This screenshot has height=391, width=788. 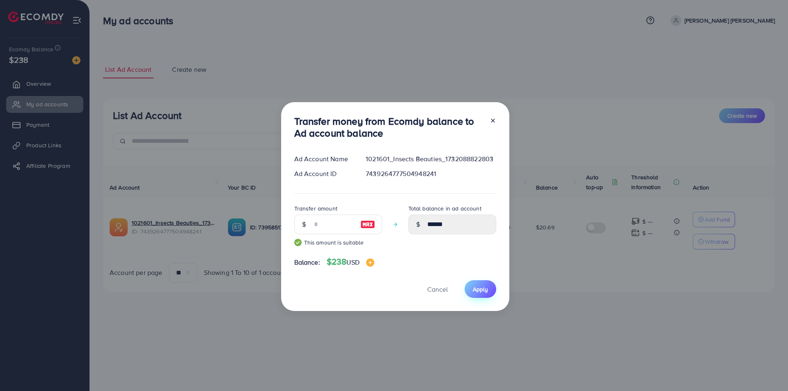 What do you see at coordinates (350, 262) in the screenshot?
I see `h4: $238` at bounding box center [350, 262].